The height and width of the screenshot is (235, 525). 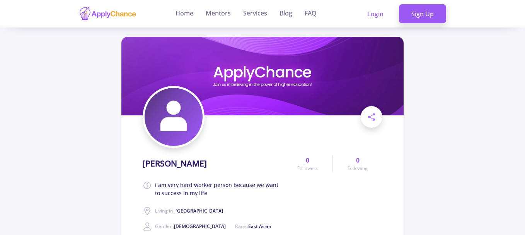 What do you see at coordinates (358, 168) in the screenshot?
I see `span: Following` at bounding box center [358, 168].